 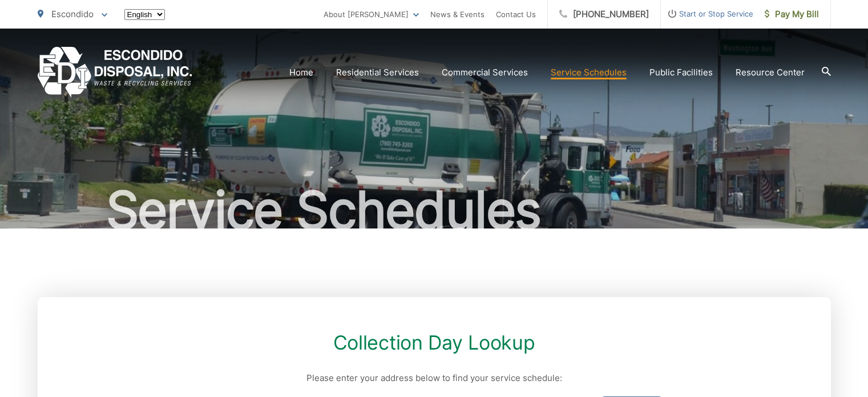 I want to click on a: Public Facilities, so click(x=681, y=73).